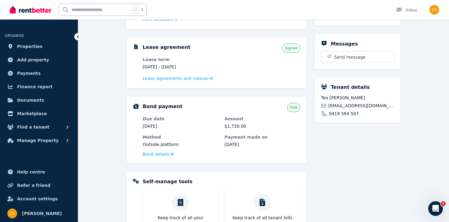 The image size is (449, 222). What do you see at coordinates (39, 199) in the screenshot?
I see `a: Account settings` at bounding box center [39, 199].